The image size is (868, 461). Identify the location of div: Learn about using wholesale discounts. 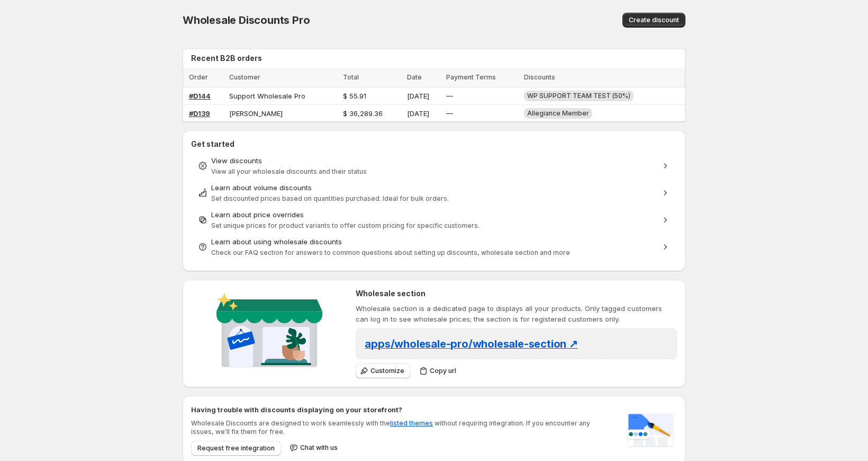
(434, 242).